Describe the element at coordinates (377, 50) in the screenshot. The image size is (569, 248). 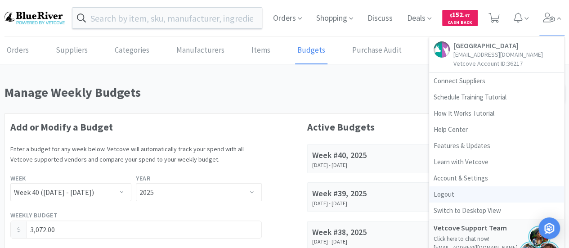
I see `a: Purchase Audit` at that location.